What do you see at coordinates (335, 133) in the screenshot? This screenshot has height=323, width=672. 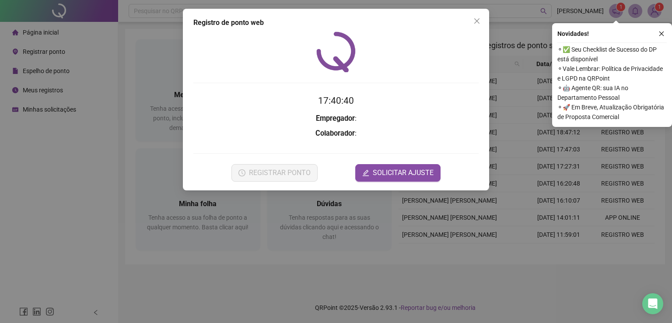 I see `strong: Colaborador` at bounding box center [335, 133].